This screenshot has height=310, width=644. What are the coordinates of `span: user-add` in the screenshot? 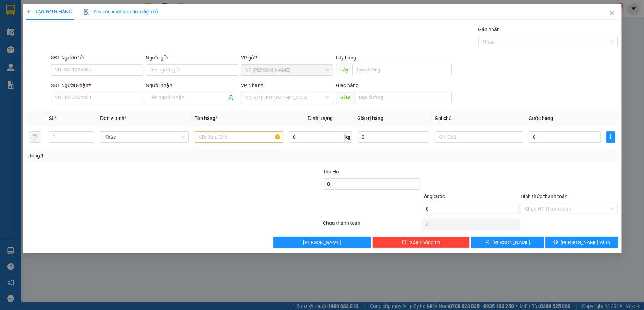 It's located at (231, 98).